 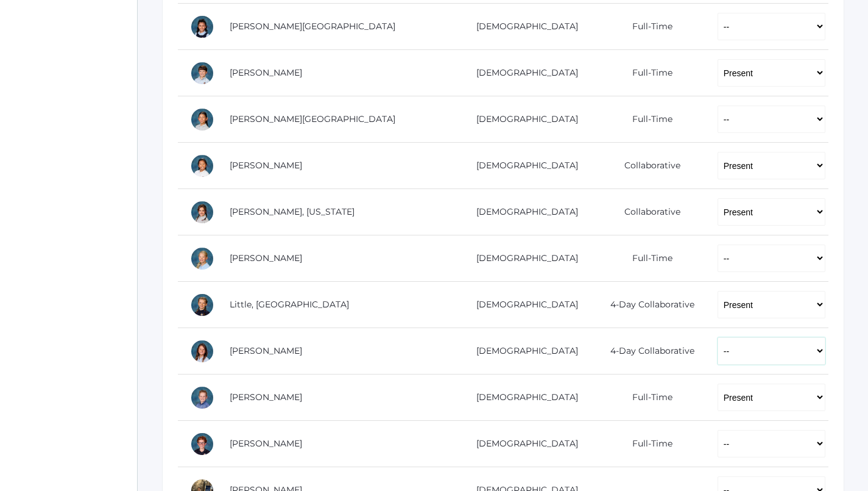 What do you see at coordinates (202, 444) in the screenshot?
I see `div: Theodore Trumpower` at bounding box center [202, 444].